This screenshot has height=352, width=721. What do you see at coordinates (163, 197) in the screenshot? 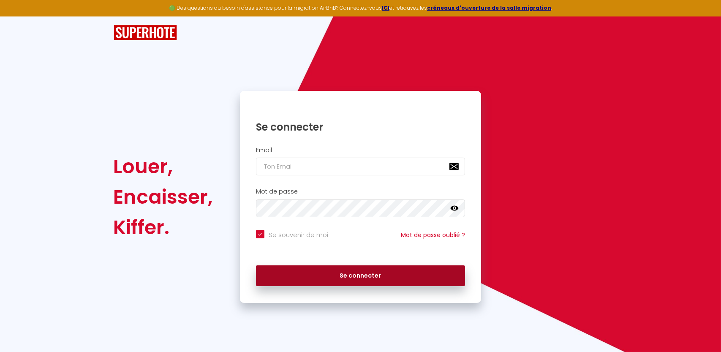
I see `div: Encaisser,` at bounding box center [163, 197].